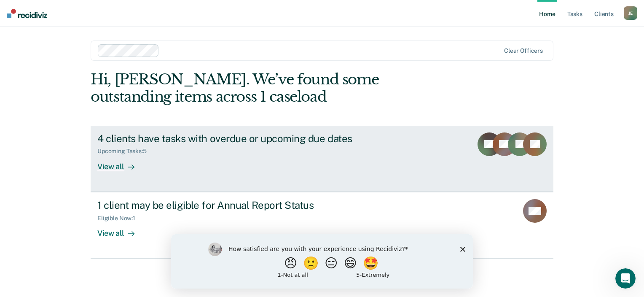 The height and width of the screenshot is (297, 644). Describe the element at coordinates (322, 225) in the screenshot. I see `a: 1 client may be eligible for Annual Report StatusEligible Now:1View all` at that location.